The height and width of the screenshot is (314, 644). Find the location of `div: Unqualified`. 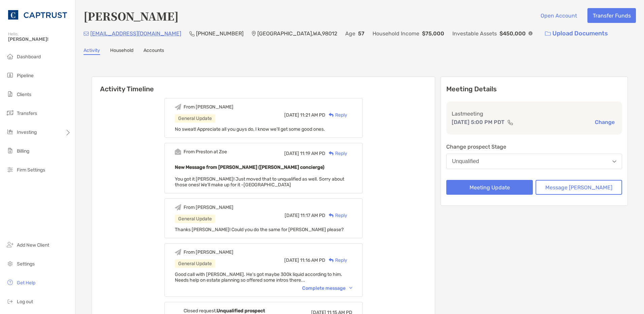

div: Unqualified is located at coordinates (466, 162).